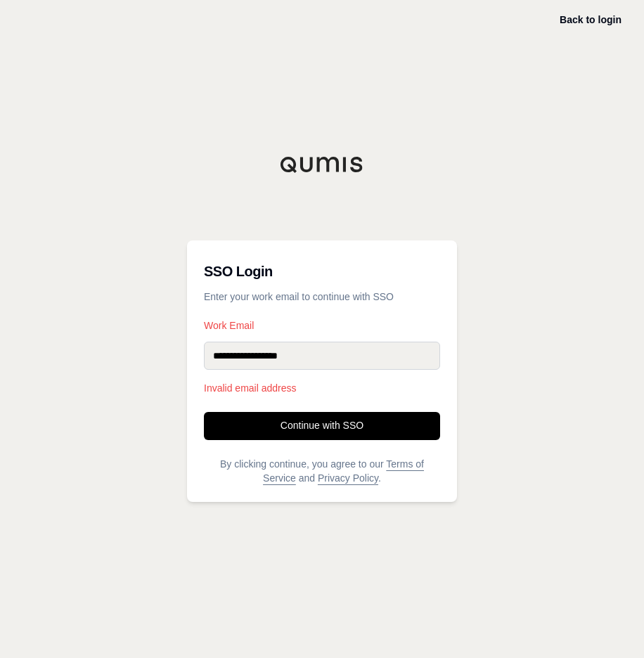  Describe the element at coordinates (348, 478) in the screenshot. I see `a: Privacy Policy` at that location.